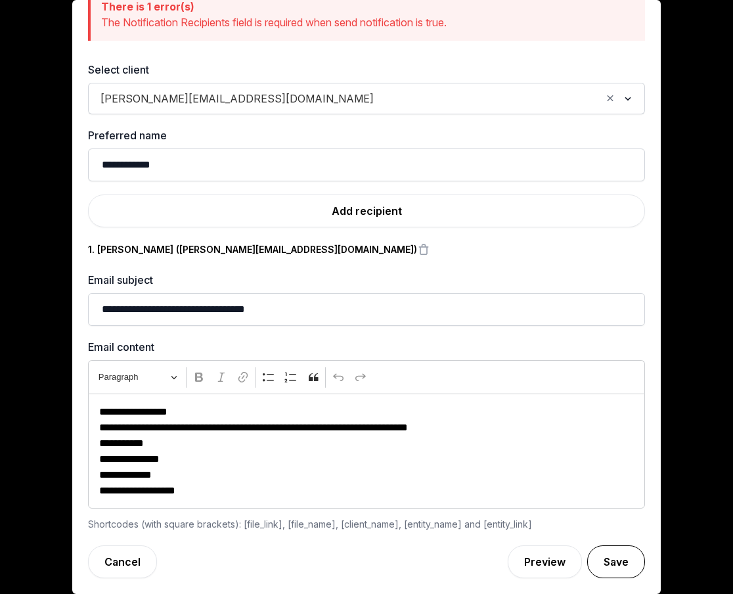 The width and height of the screenshot is (733, 594). What do you see at coordinates (366, 70) in the screenshot?
I see `label: Select client` at bounding box center [366, 70].